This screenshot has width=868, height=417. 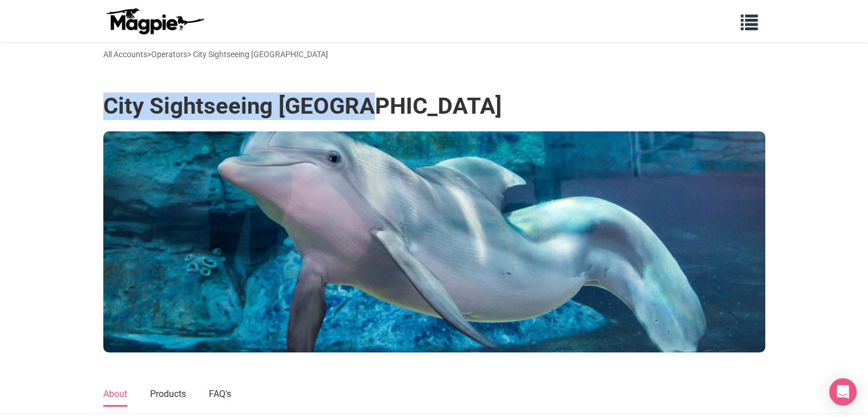 What do you see at coordinates (125, 54) in the screenshot?
I see `a: All Accounts` at bounding box center [125, 54].